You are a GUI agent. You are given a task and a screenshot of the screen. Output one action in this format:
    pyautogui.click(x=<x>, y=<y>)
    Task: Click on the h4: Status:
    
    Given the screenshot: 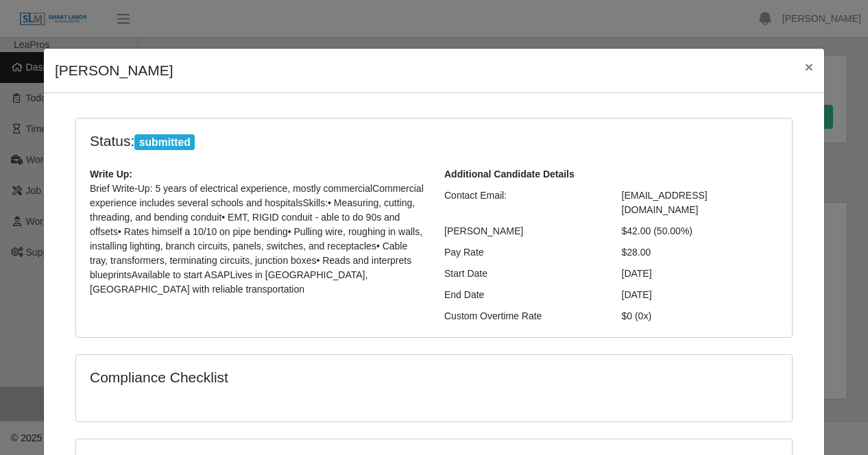 What is the action you would take?
    pyautogui.click(x=345, y=141)
    